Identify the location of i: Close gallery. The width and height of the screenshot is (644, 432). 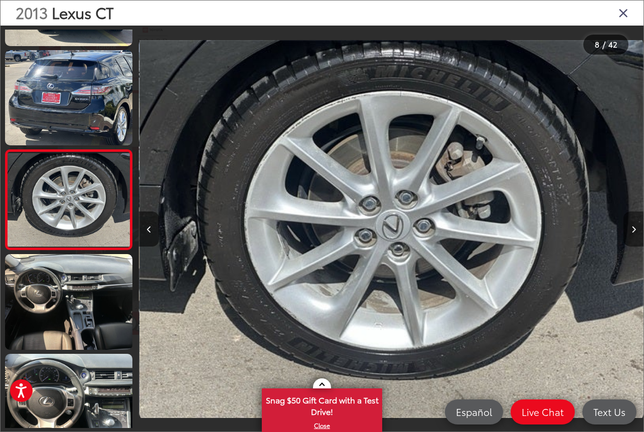
(624, 13).